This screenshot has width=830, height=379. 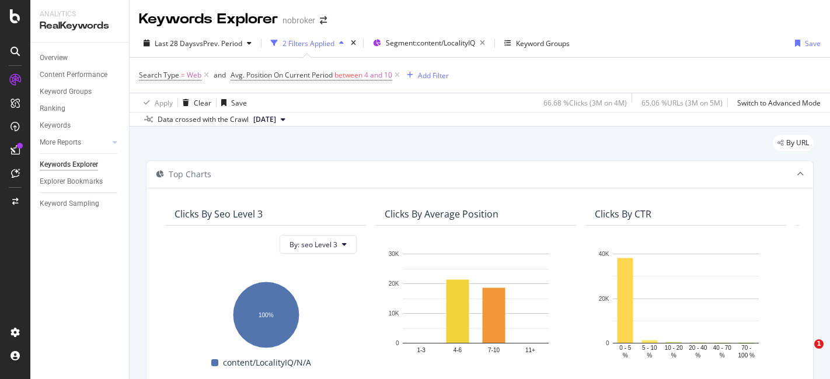 I want to click on a: Explorer Bookmarks, so click(x=80, y=181).